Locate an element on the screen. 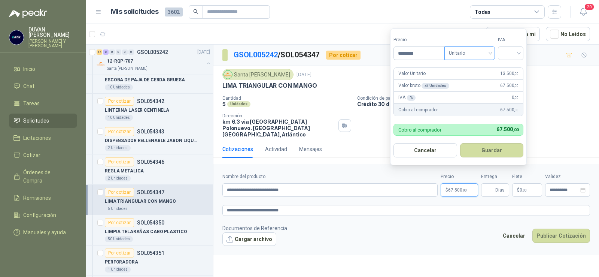 This screenshot has width=599, height=277. div: Unidades is located at coordinates (239, 104).